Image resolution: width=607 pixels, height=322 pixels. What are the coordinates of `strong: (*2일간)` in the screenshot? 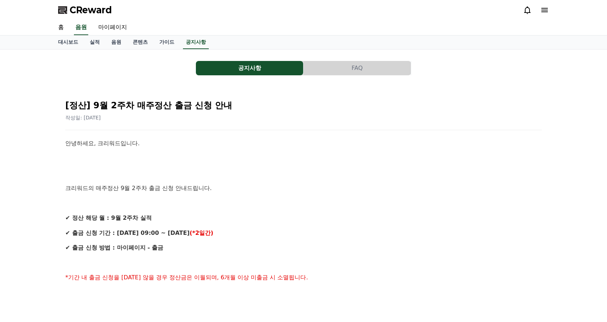 It's located at (201, 233).